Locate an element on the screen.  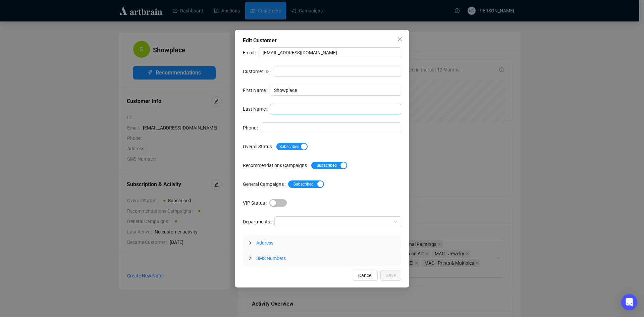
span: Address is located at coordinates (265, 243).